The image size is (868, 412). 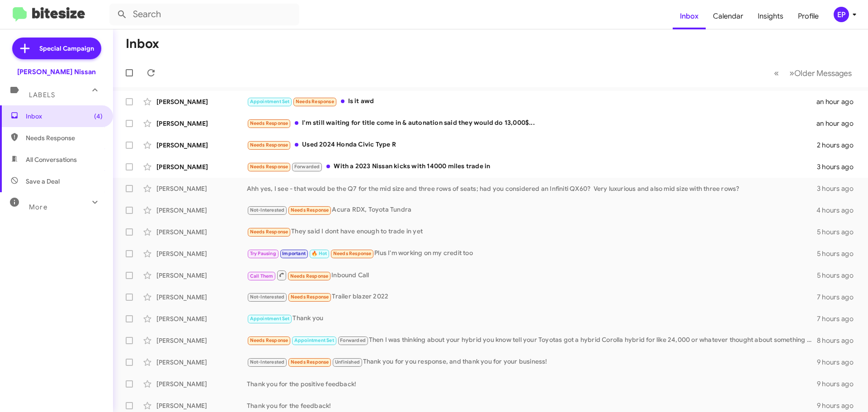 What do you see at coordinates (809, 16) in the screenshot?
I see `span: Profile` at bounding box center [809, 16].